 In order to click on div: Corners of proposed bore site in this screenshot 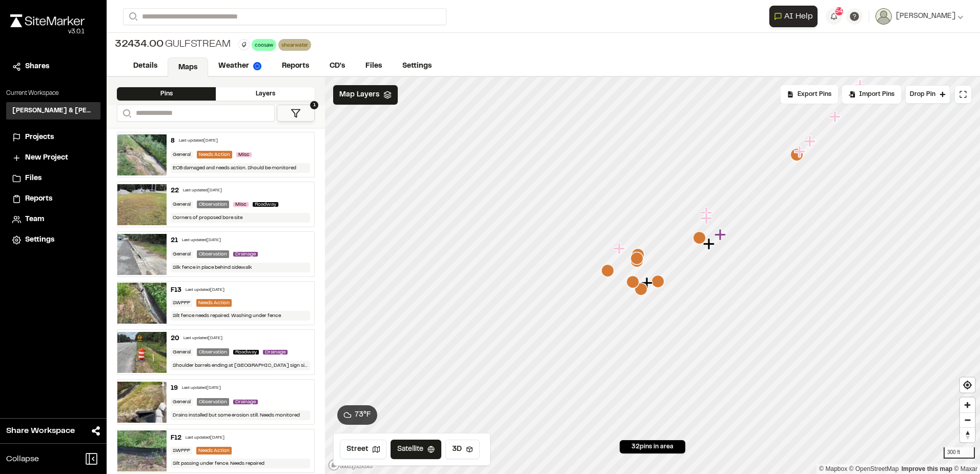, I will do `click(241, 218)`.